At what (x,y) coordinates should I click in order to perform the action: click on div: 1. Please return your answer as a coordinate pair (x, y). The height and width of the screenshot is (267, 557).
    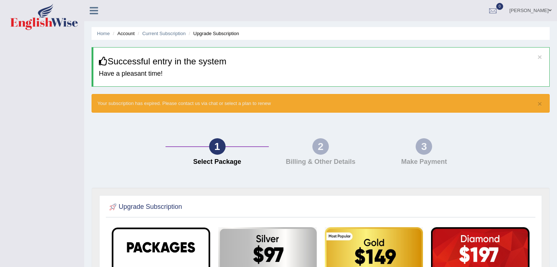
    Looking at the image, I should click on (217, 146).